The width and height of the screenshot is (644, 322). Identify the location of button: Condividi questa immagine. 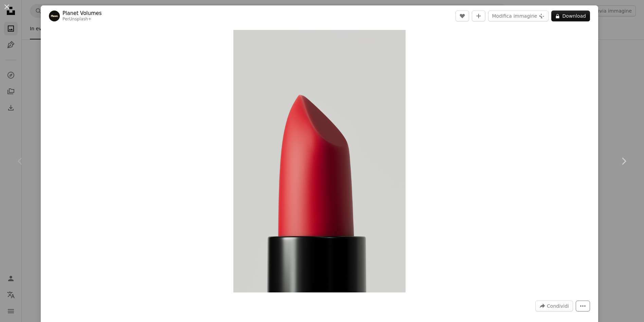
(554, 306).